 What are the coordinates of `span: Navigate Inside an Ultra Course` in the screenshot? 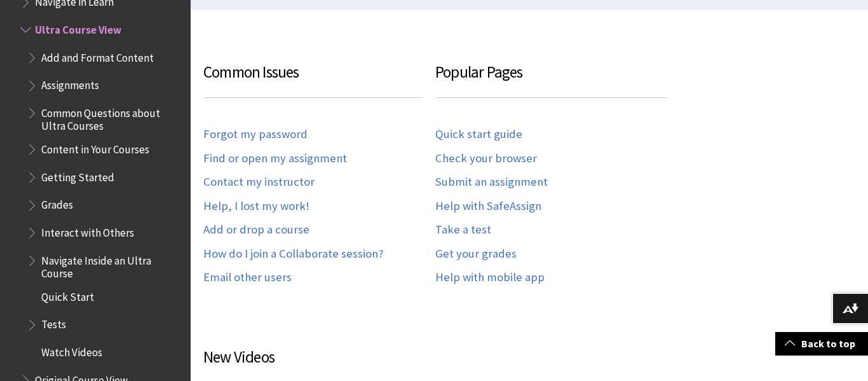 It's located at (111, 265).